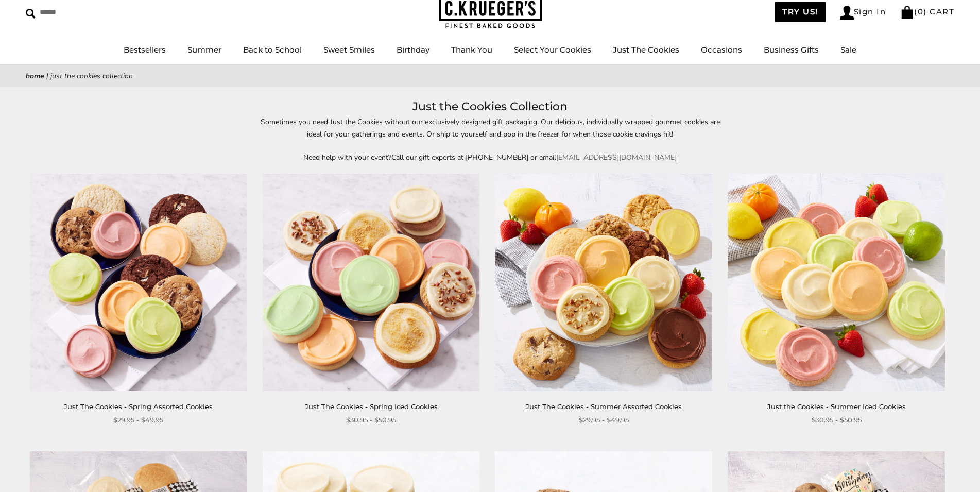 The image size is (980, 492). Describe the element at coordinates (848, 50) in the screenshot. I see `a: Sale` at that location.